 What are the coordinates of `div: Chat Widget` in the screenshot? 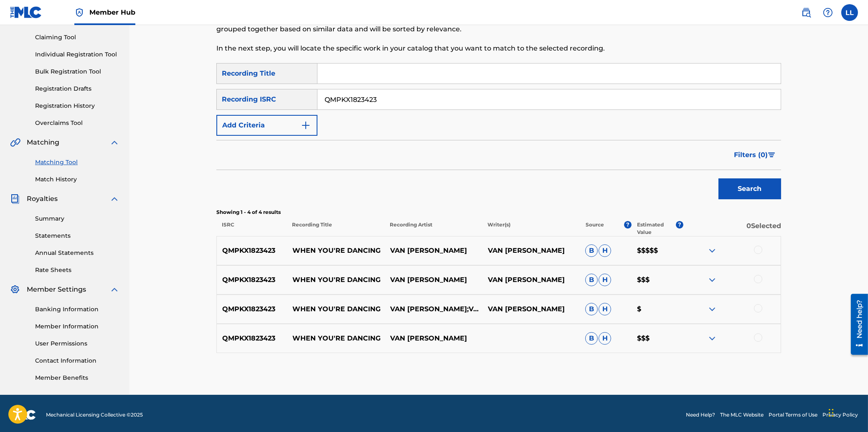 It's located at (847, 412).